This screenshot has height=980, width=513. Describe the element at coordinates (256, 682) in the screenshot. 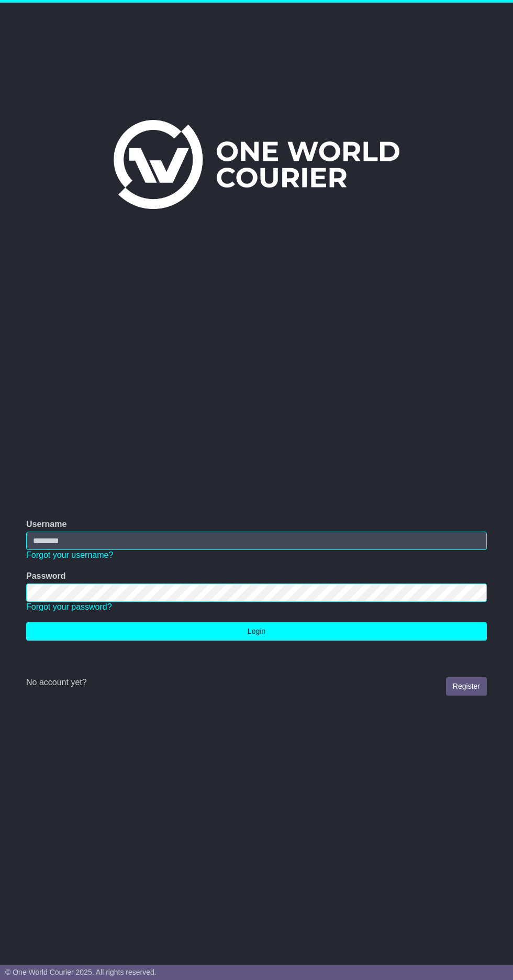

I see `div: No account yet?` at that location.